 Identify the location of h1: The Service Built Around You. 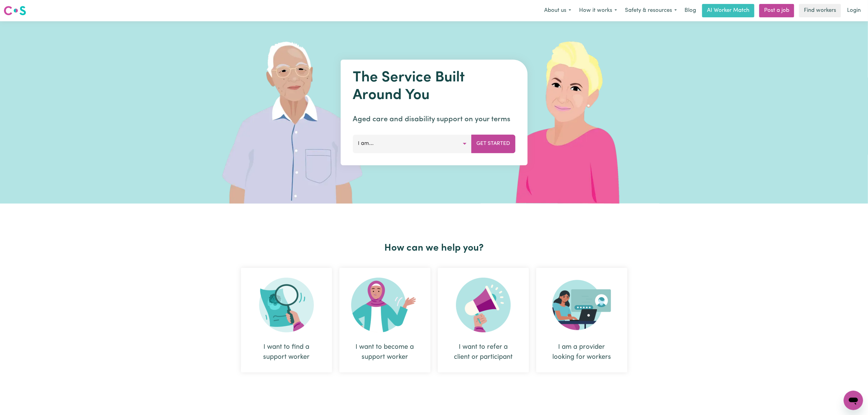
(434, 87).